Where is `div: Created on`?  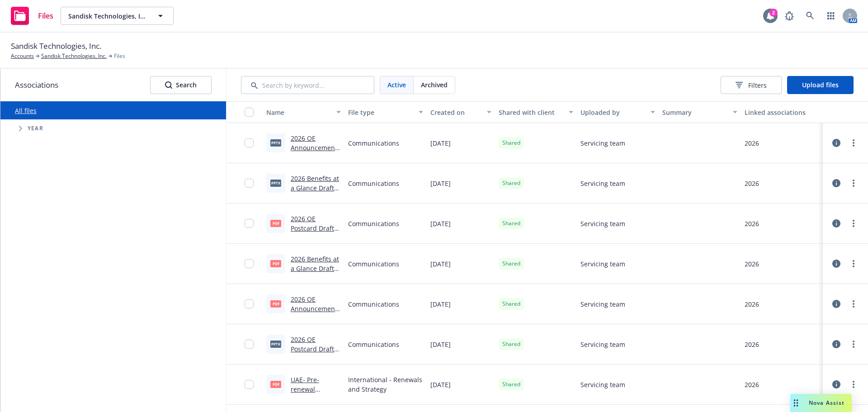
div: Created on is located at coordinates (456, 112).